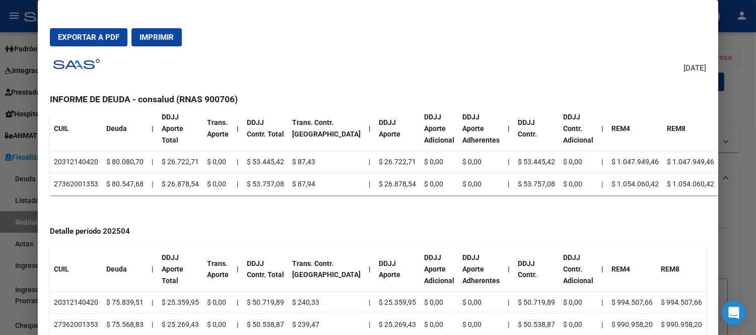 The height and width of the screenshot is (335, 756). I want to click on h3: INFORME DE DEUDA - consalud (RNAS 900706), so click(378, 99).